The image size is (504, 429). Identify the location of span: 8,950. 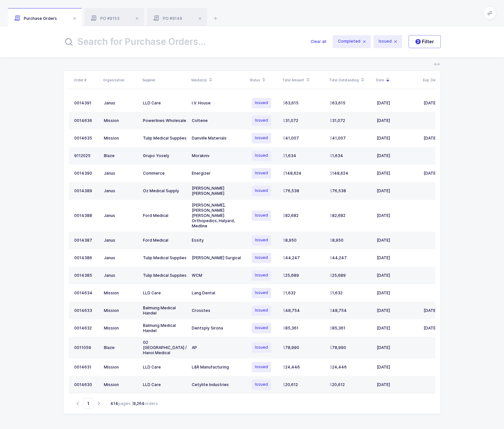
(337, 240).